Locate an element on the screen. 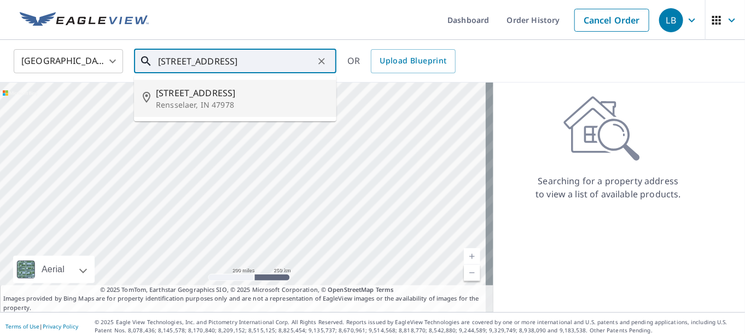 The image size is (745, 334). a: Current Level 5, Zoom In is located at coordinates (472, 257).